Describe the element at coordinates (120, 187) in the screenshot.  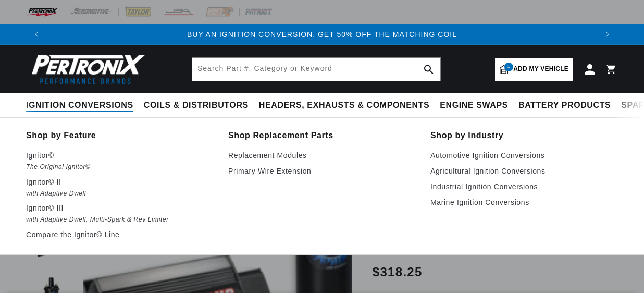
I see `a: Ignitor© II with Adaptive Dwell` at that location.